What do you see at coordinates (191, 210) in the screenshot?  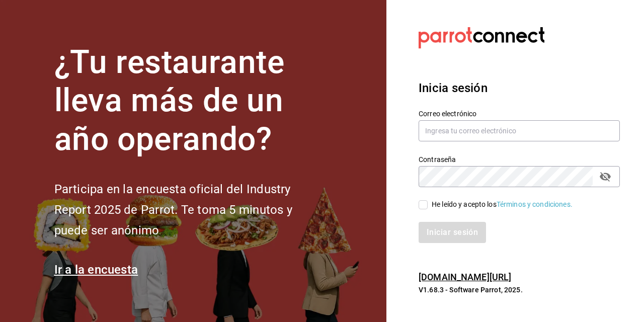 I see `h2: Participa en la encuesta oficial del Industry Report 2025 de Parrot. Te toma 5 minutos y puede se...` at bounding box center [191, 210].